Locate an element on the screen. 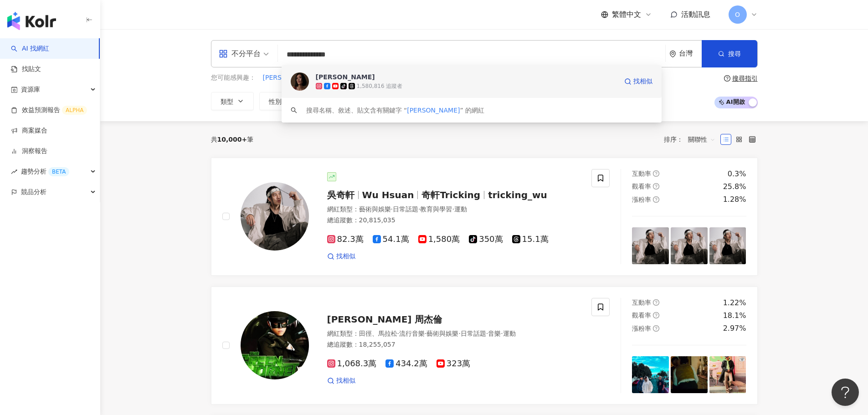 This screenshot has width=868, height=415. span: 教育與學習 is located at coordinates (436, 209).